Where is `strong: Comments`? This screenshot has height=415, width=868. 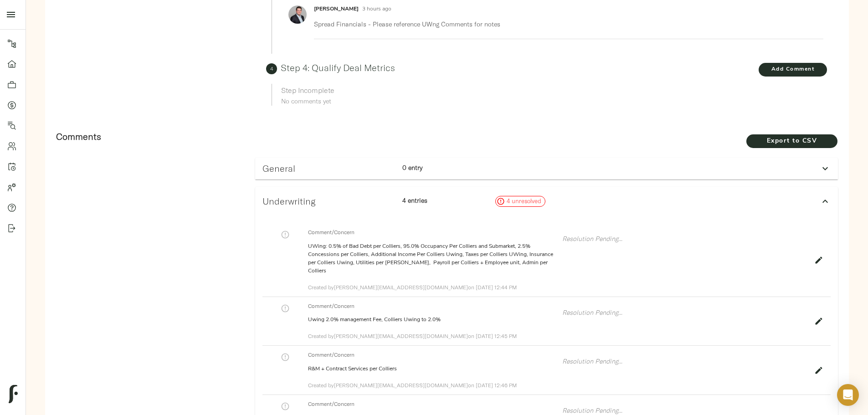
strong: Comments is located at coordinates (78, 137).